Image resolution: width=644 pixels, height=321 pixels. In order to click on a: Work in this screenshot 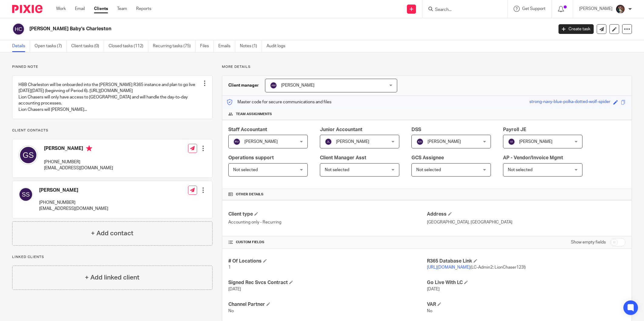, I will do `click(61, 9)`.